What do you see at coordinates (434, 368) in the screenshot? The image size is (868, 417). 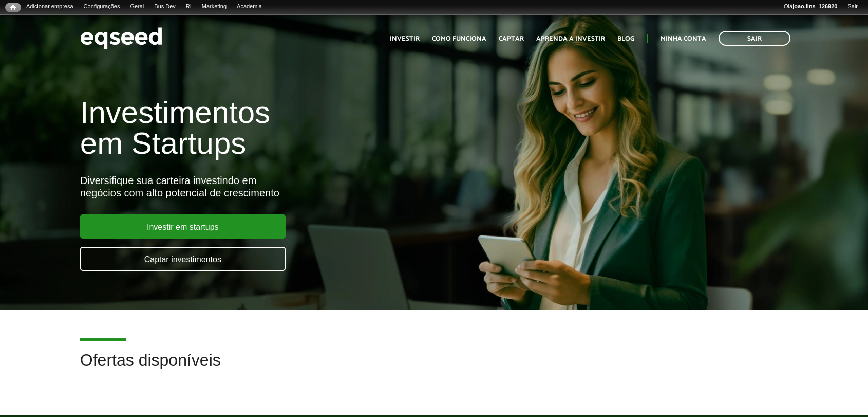 I see `h2: Ofertas disponíveis` at bounding box center [434, 368].